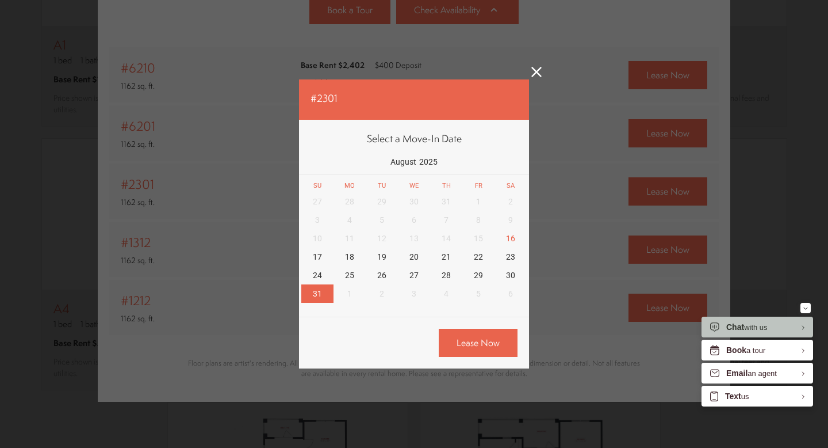 Image resolution: width=828 pixels, height=448 pixels. I want to click on div: 18, so click(350, 257).